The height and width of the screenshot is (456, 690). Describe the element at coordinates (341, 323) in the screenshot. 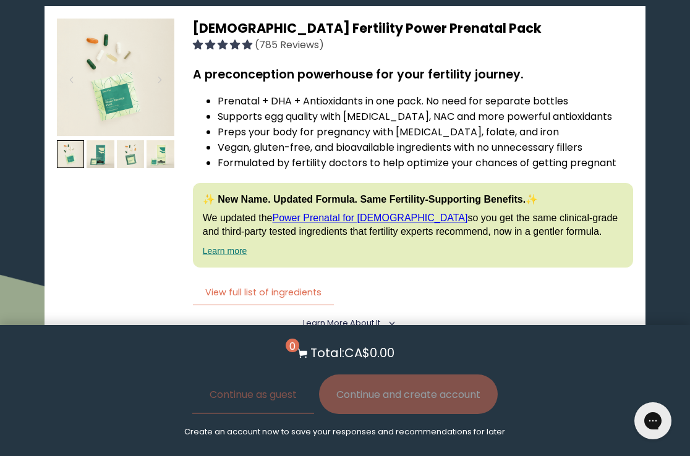

I see `span: Learn More About it` at that location.